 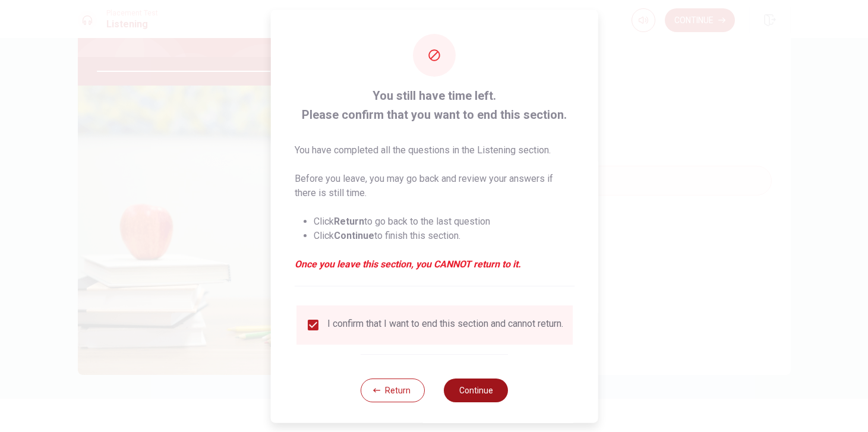 What do you see at coordinates (353, 234) in the screenshot?
I see `strong: Continue` at bounding box center [353, 234].